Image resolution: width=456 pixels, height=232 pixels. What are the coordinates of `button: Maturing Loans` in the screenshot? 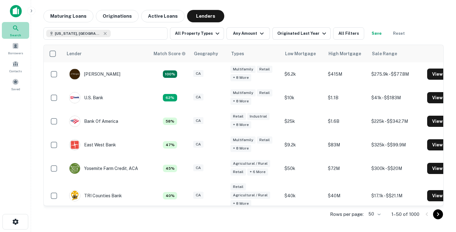 It's located at (68, 16).